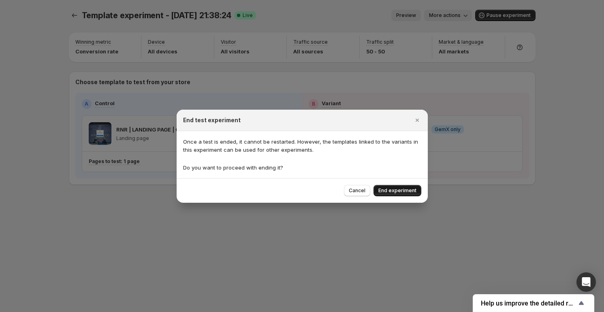 The height and width of the screenshot is (312, 604). What do you see at coordinates (357, 191) in the screenshot?
I see `button: Cancel` at bounding box center [357, 191].